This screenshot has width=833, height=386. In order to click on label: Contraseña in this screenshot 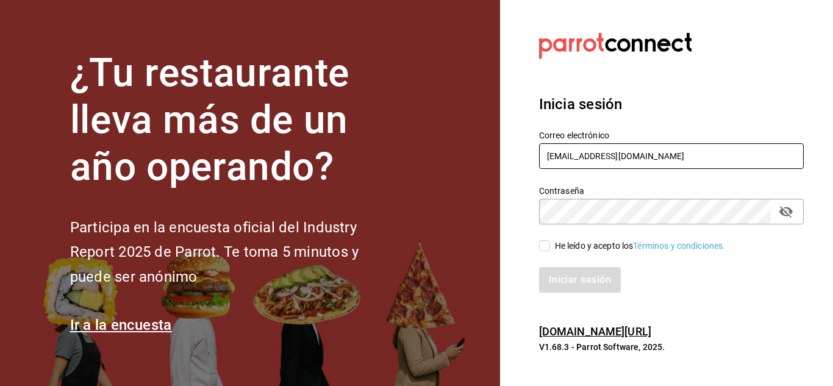, I will do `click(672, 191)`.